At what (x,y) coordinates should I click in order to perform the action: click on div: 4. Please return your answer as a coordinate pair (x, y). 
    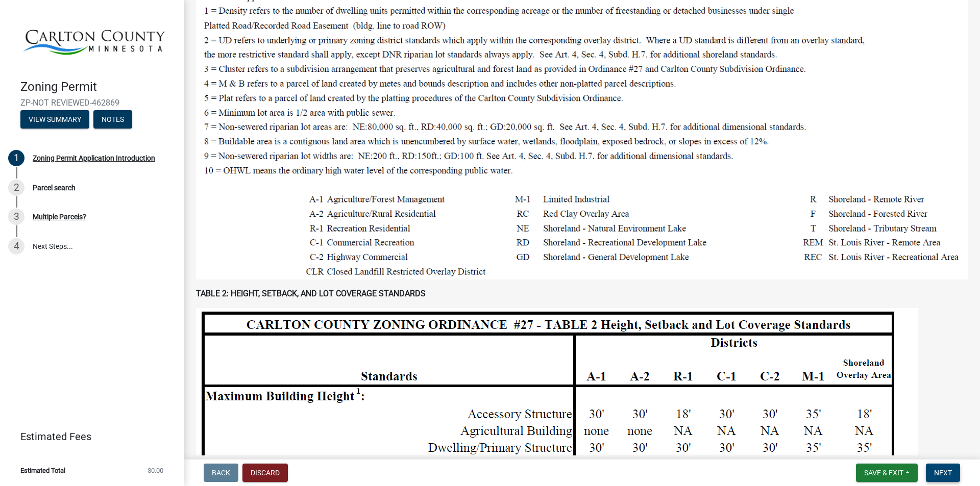
    Looking at the image, I should click on (16, 247).